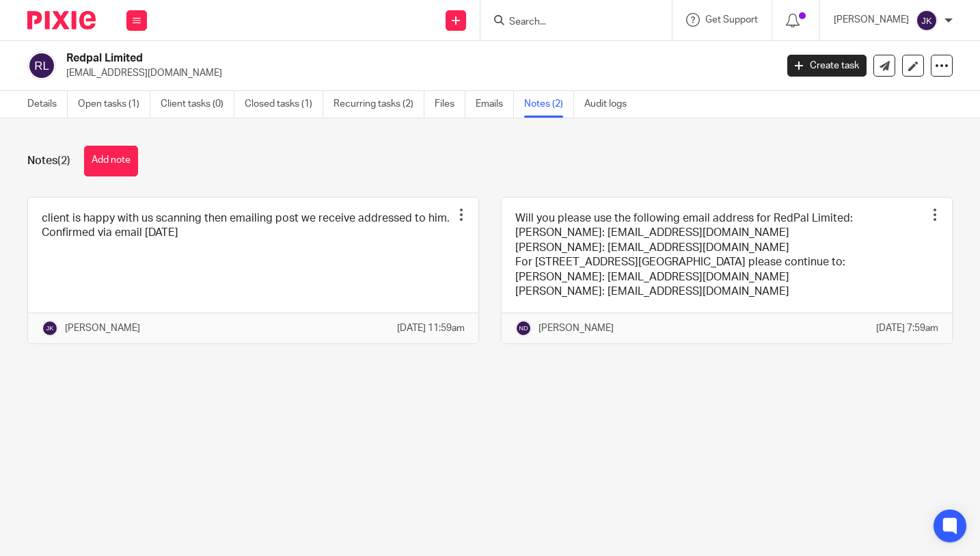  I want to click on a: Notes (2), so click(549, 104).